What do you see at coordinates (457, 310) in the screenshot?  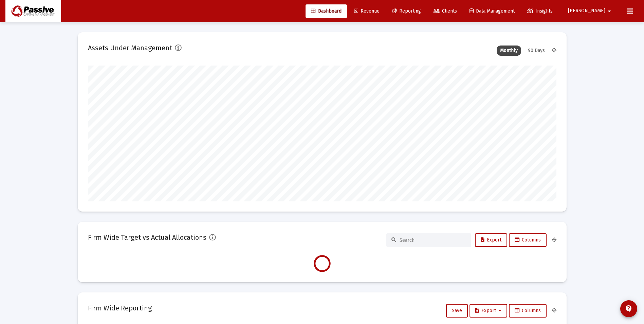 I see `span: Save` at bounding box center [457, 310].